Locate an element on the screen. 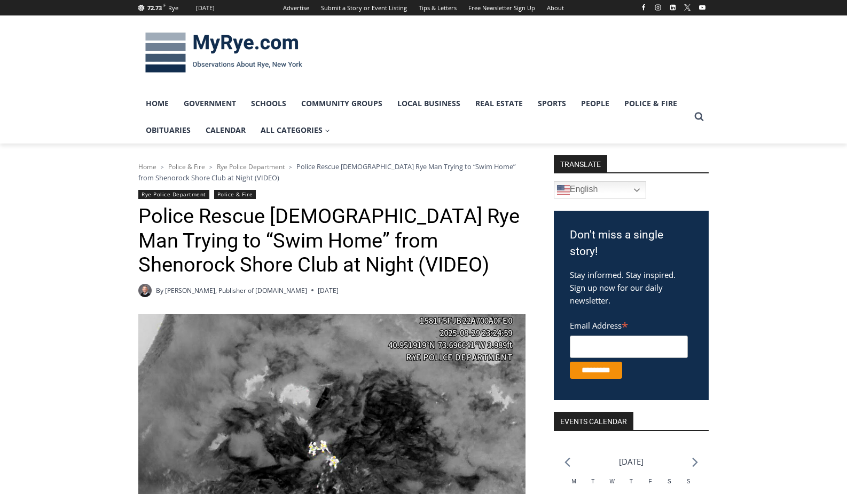 This screenshot has height=494, width=847. a: English is located at coordinates (599, 190).